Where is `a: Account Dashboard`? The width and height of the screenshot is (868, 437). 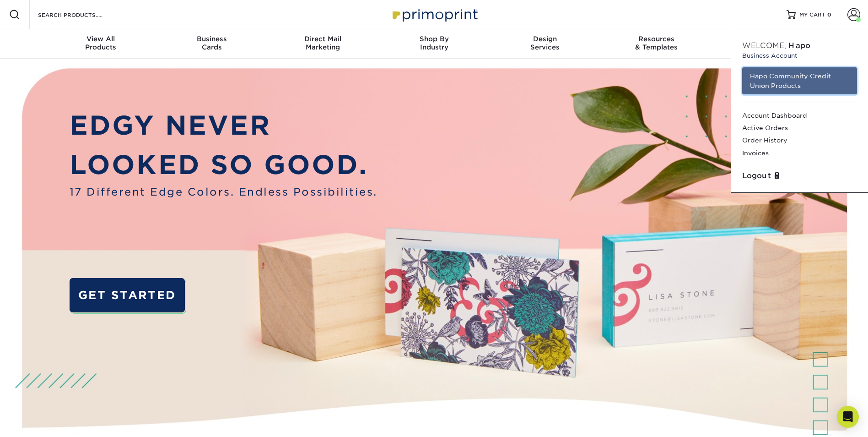 a: Account Dashboard is located at coordinates (799, 115).